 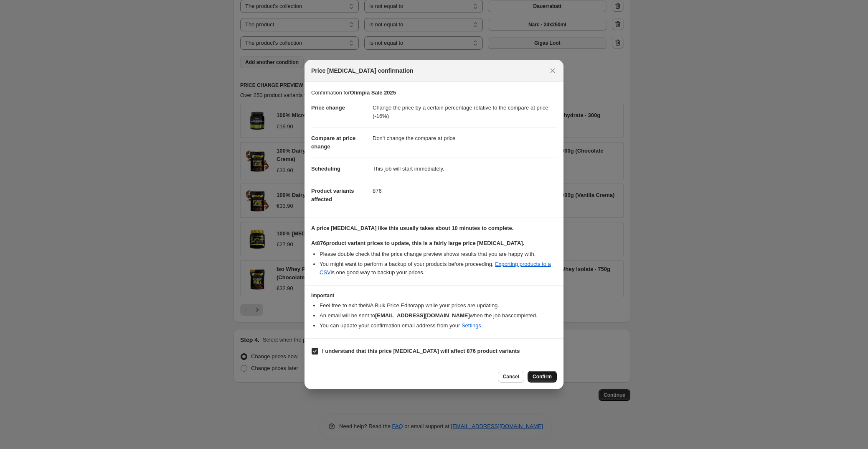 What do you see at coordinates (438, 305) in the screenshot?
I see `li: Feel free to exit the NA Bulk Price Editor app while your prices are updating.` at bounding box center [438, 305].